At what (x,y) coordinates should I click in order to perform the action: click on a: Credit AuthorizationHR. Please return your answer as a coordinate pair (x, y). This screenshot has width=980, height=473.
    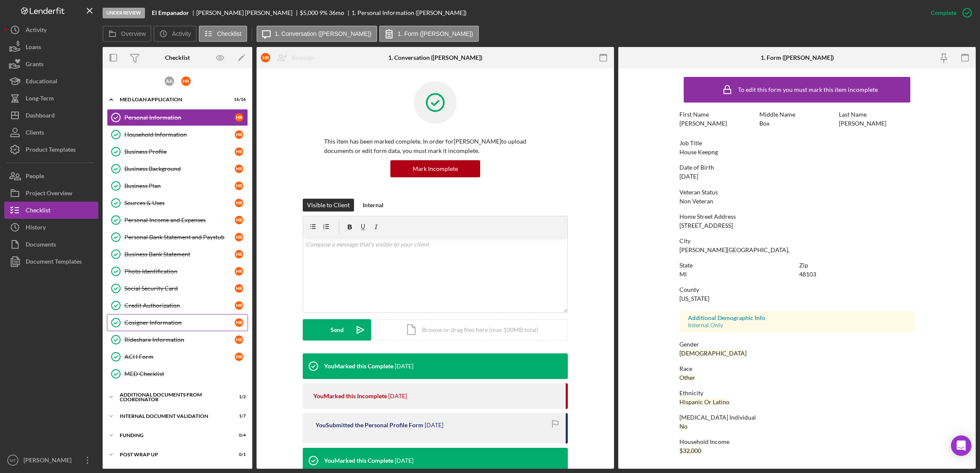
    Looking at the image, I should click on (177, 306).